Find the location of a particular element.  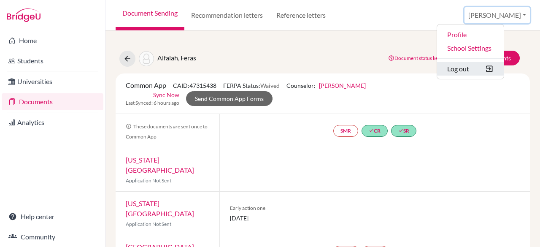

a: Home is located at coordinates (52, 41).